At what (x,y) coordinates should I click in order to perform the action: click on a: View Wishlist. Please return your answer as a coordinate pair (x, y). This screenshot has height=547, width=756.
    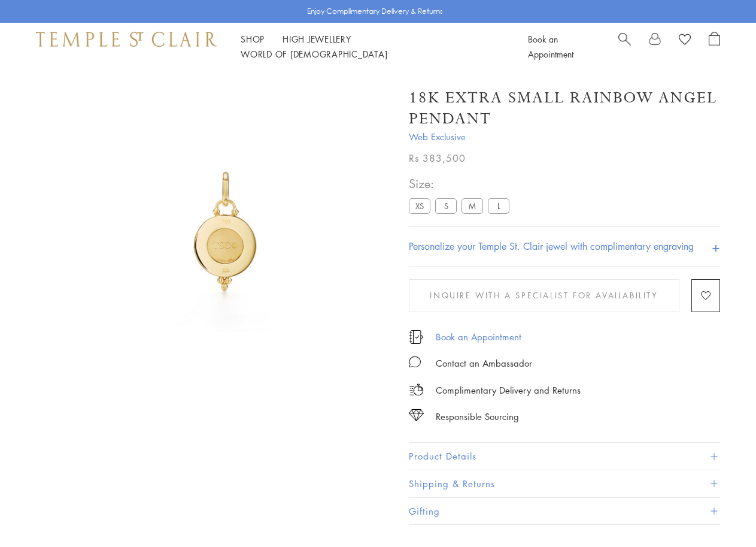
    Looking at the image, I should click on (685, 40).